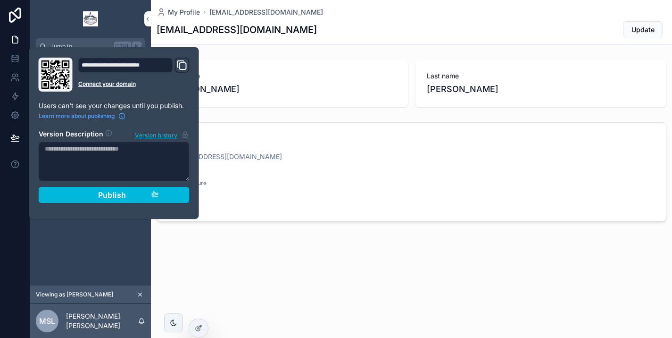 This screenshot has width=672, height=338. What do you see at coordinates (71, 134) in the screenshot?
I see `h2: Version Description` at bounding box center [71, 134].